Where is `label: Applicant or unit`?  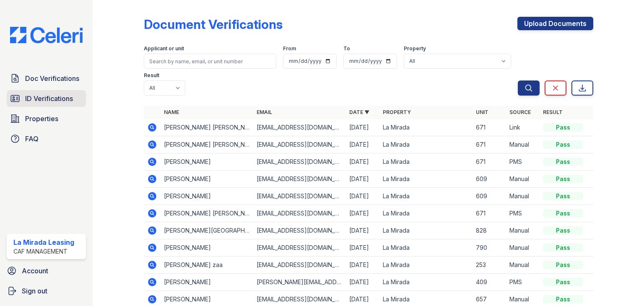 label: Applicant or unit is located at coordinates (164, 48).